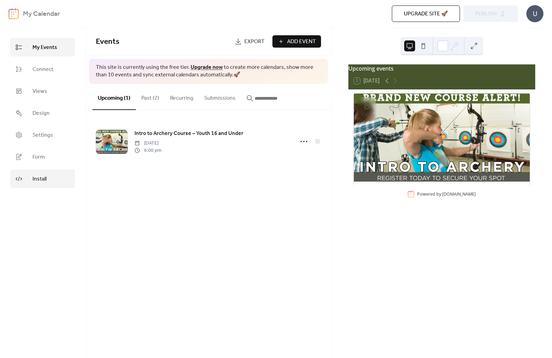  I want to click on div: 8, so click(367, 105).